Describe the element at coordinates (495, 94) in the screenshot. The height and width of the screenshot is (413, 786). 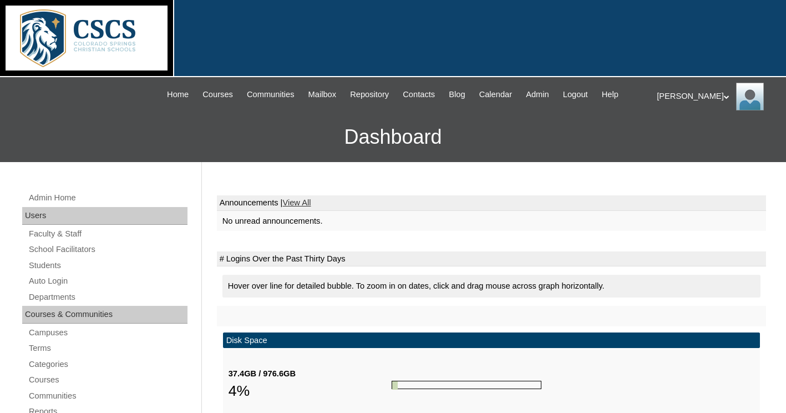
I see `span: Calendar` at that location.